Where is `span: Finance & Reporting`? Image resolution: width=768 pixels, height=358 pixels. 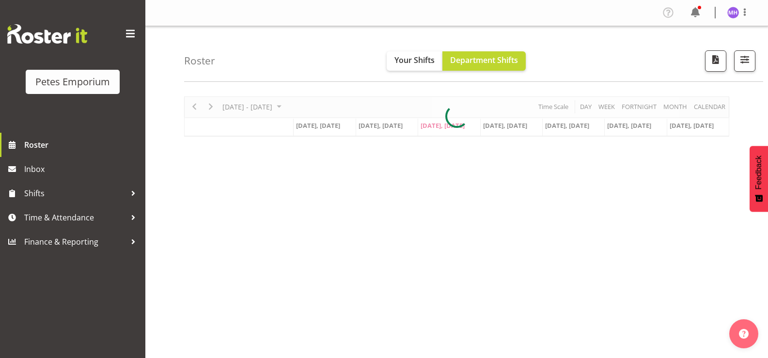
span: Finance & Reporting is located at coordinates (75, 242).